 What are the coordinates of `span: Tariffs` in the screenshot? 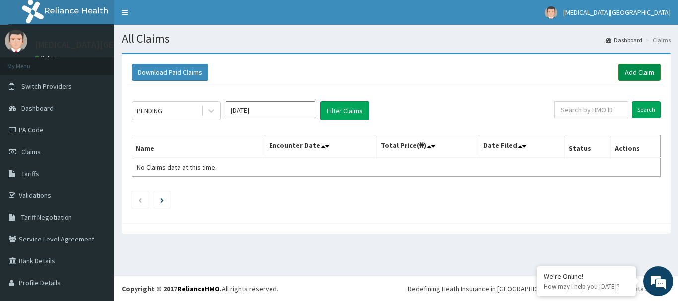 It's located at (30, 174).